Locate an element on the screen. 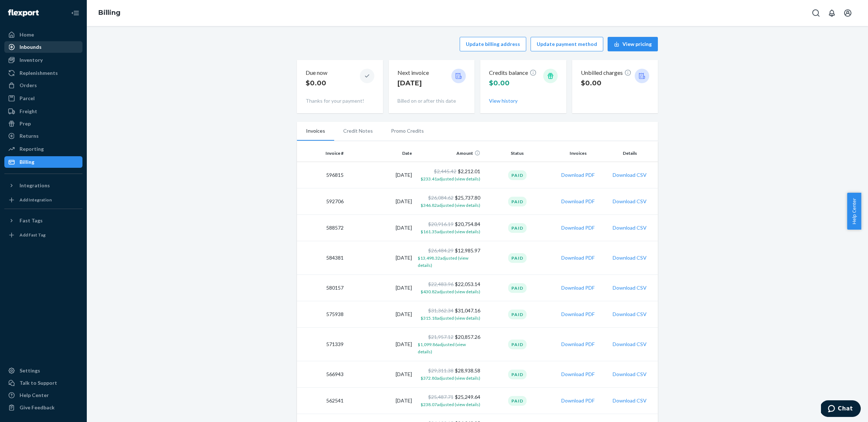 This screenshot has height=422, width=868. div: Prep is located at coordinates (25, 124).